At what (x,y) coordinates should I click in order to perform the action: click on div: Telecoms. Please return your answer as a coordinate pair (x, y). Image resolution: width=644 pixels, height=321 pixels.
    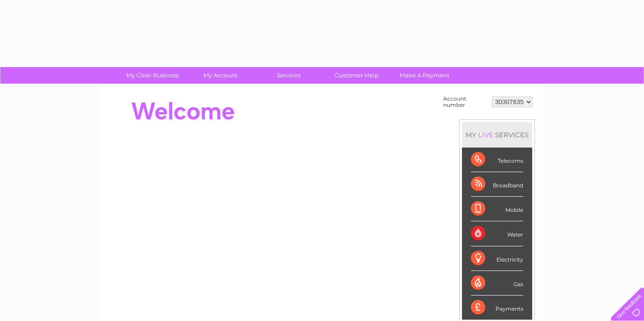
    Looking at the image, I should click on (497, 160).